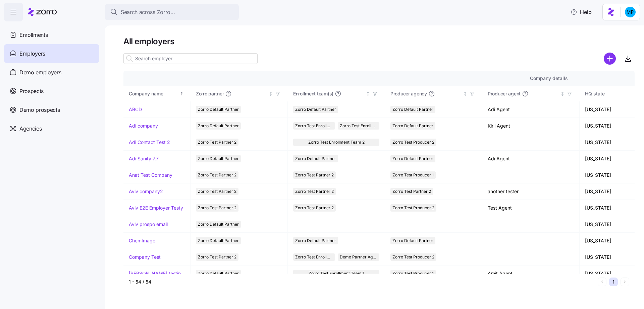 The image size is (644, 309). Describe the element at coordinates (434, 94) in the screenshot. I see `th: Producer agencyNot sorted` at that location.